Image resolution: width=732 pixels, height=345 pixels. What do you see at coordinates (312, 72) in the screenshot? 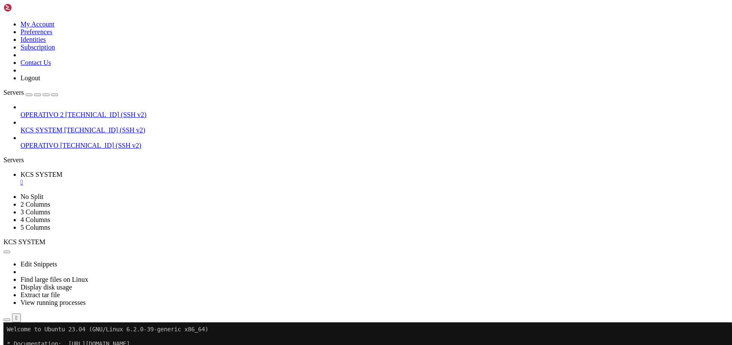
I see `x-row: Usage of /: 20.6% of 77.39GB Users logged in: 0` at bounding box center [312, 72].